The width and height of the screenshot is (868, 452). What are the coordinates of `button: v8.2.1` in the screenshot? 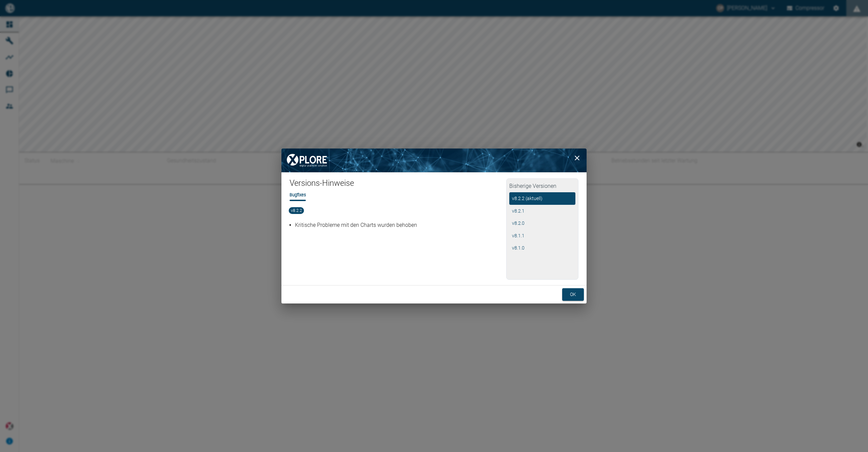 It's located at (542, 211).